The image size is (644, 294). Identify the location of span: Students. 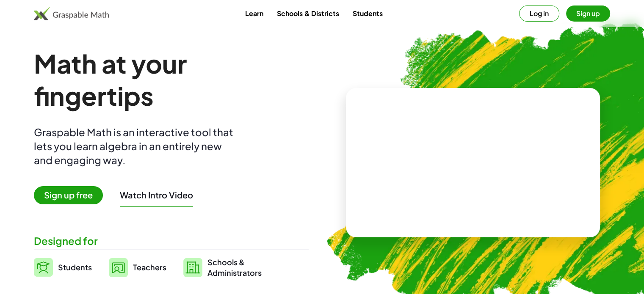
(75, 267).